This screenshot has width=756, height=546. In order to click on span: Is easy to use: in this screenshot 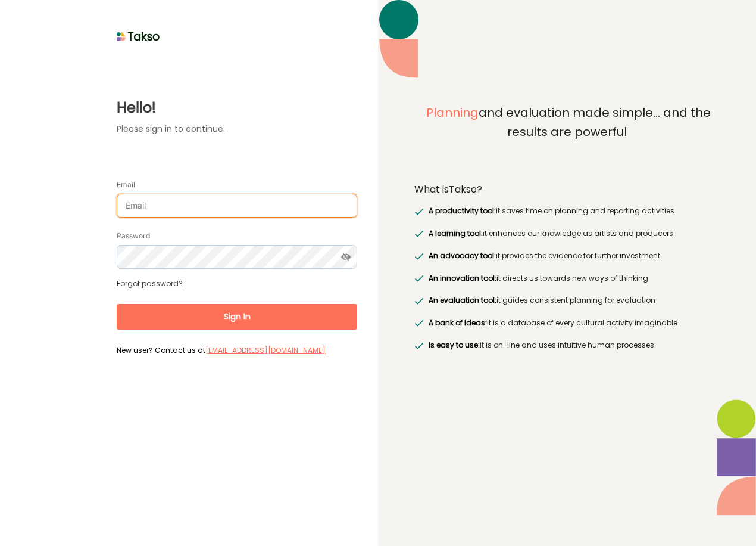, I will do `click(455, 345)`.